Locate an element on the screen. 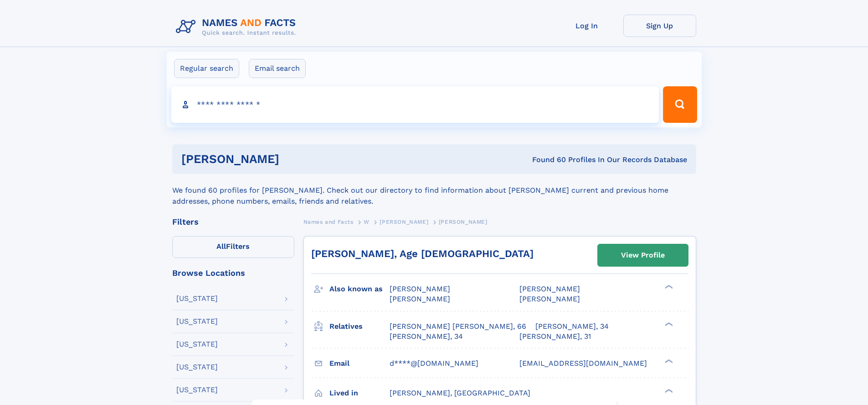  div: Browse Locations is located at coordinates (233, 273).